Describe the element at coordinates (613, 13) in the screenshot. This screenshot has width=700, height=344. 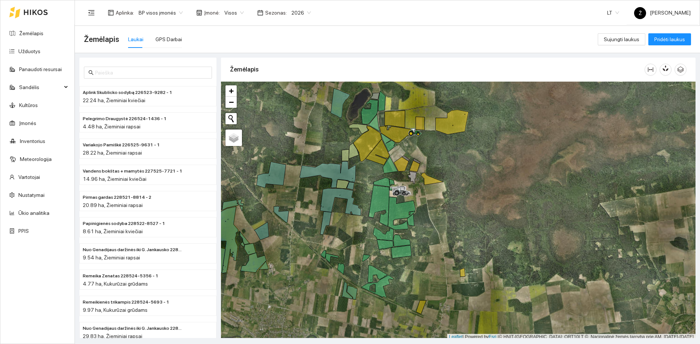
I see `span: LT` at that location.